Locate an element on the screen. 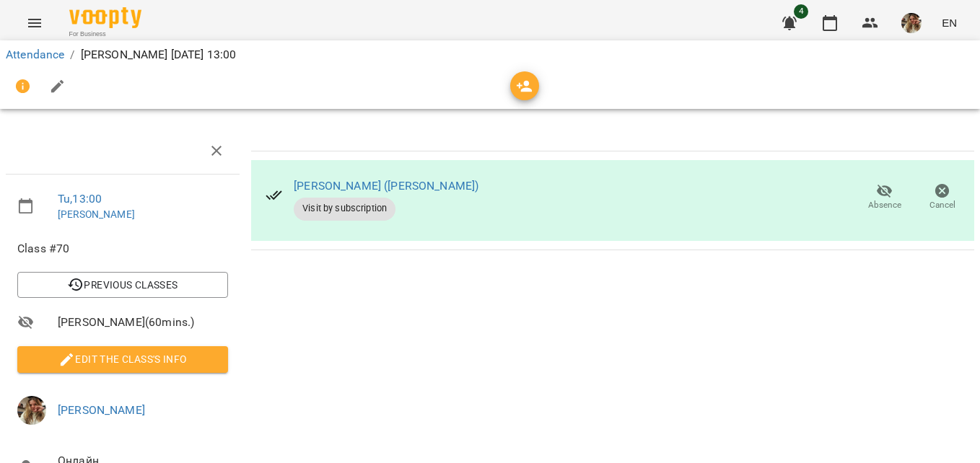 Image resolution: width=980 pixels, height=463 pixels. button: Previous Classes is located at coordinates (123, 285).